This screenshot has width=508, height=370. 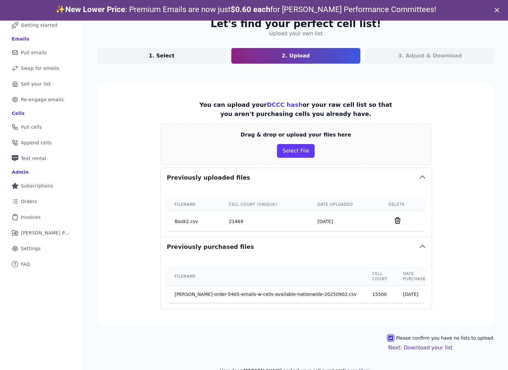 I want to click on th: Cell count (unique), so click(x=265, y=205).